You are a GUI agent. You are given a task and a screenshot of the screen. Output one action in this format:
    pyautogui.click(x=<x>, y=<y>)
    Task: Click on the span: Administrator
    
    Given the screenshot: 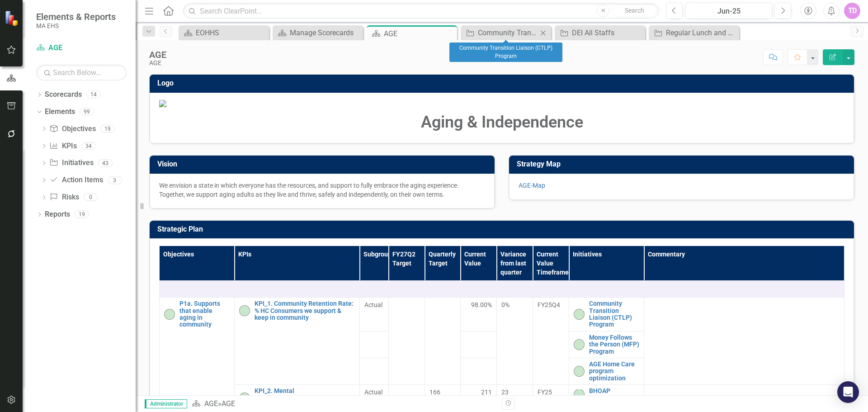 What is the action you would take?
    pyautogui.click(x=166, y=404)
    